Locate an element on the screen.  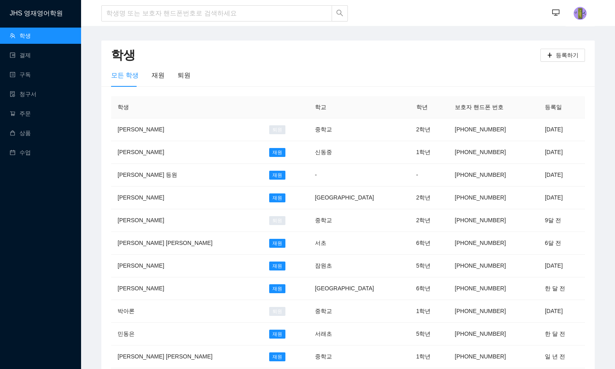
th: 학생 is located at coordinates (187, 107).